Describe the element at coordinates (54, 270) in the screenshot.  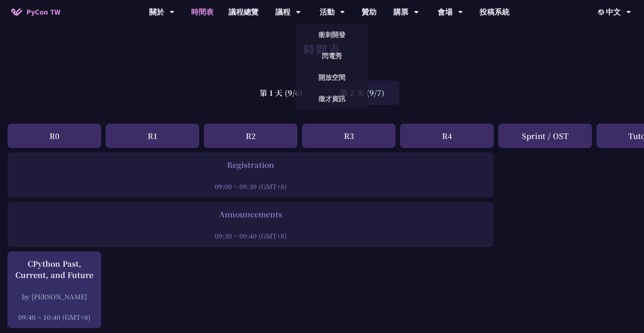
I see `div: CPython Past, Current, and Future` at that location.